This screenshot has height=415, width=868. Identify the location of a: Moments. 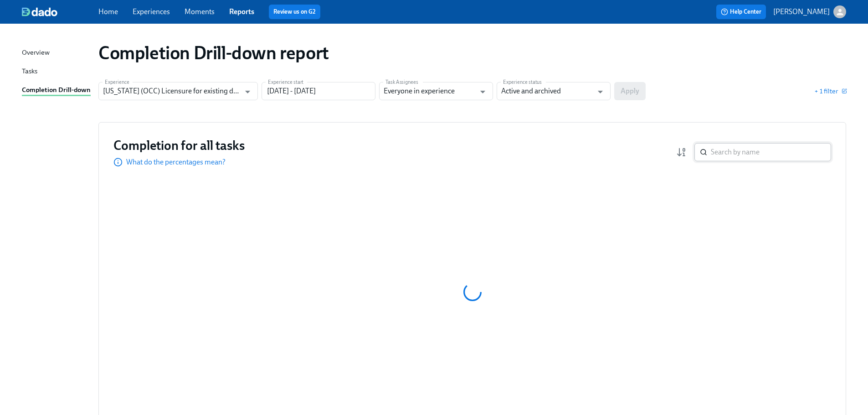
(200, 11).